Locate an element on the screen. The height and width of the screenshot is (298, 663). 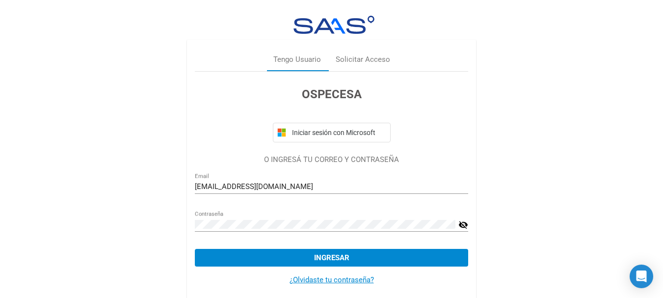
a: ¿Olvidaste tu contraseña? is located at coordinates (332, 280).